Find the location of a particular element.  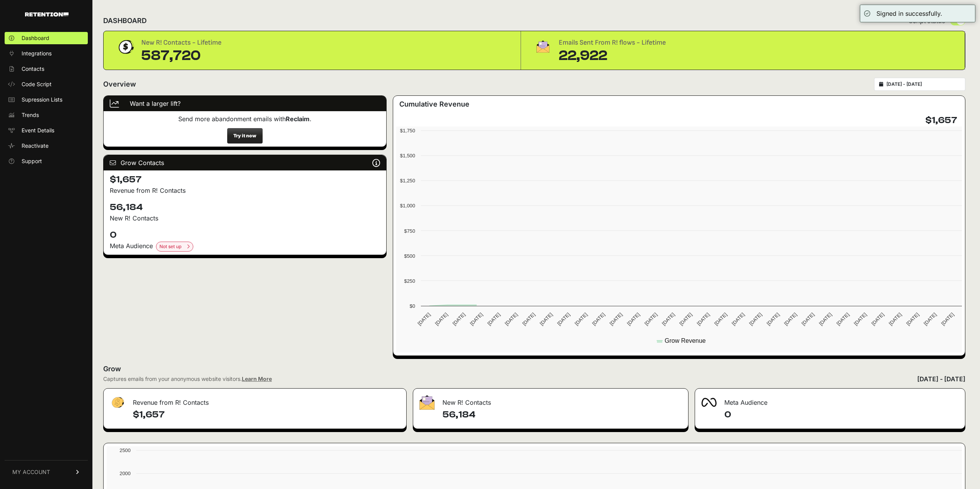

div: New R! Contacts is located at coordinates (551, 400).